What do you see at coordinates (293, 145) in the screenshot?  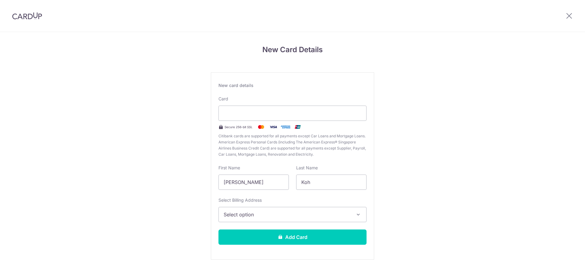 I see `span: Citibank cards are supported for all payments except Car Loans and Mortgage Loans. American Expre...` at bounding box center [293, 145].